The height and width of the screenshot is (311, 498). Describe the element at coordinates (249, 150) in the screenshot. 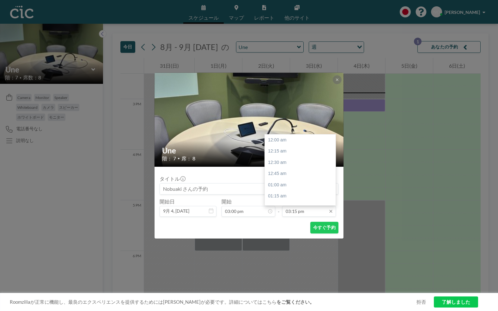

I see `h2: Une` at that location.